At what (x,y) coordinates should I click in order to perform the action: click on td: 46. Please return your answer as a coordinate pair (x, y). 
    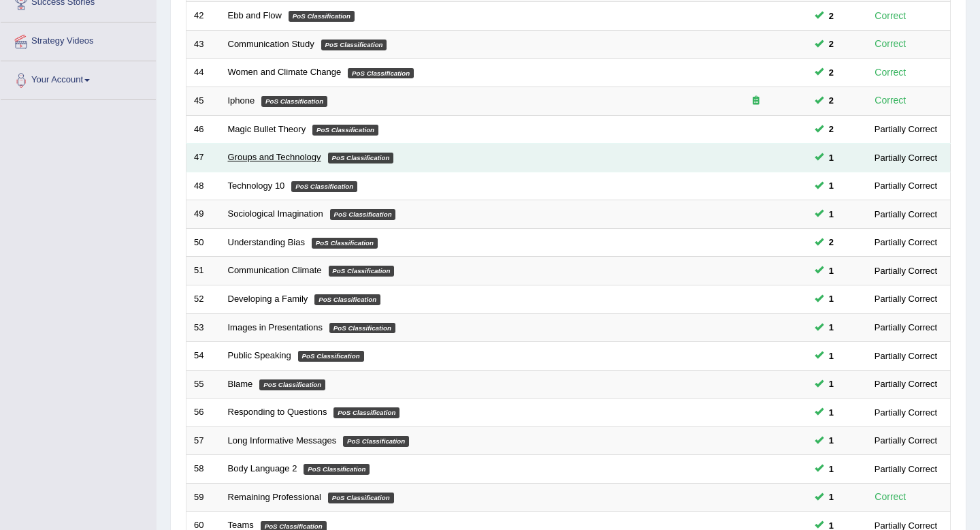
    Looking at the image, I should click on (203, 130).